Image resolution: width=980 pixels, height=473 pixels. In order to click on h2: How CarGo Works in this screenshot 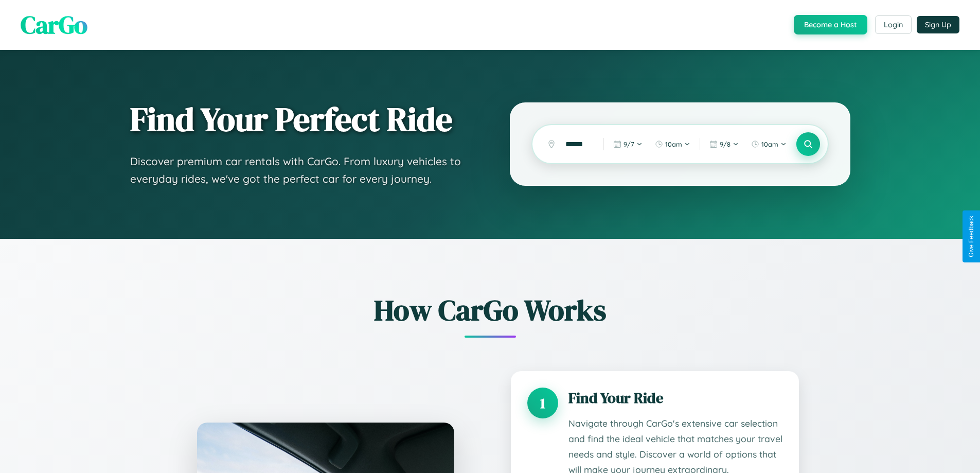, I will do `click(490, 310)`.